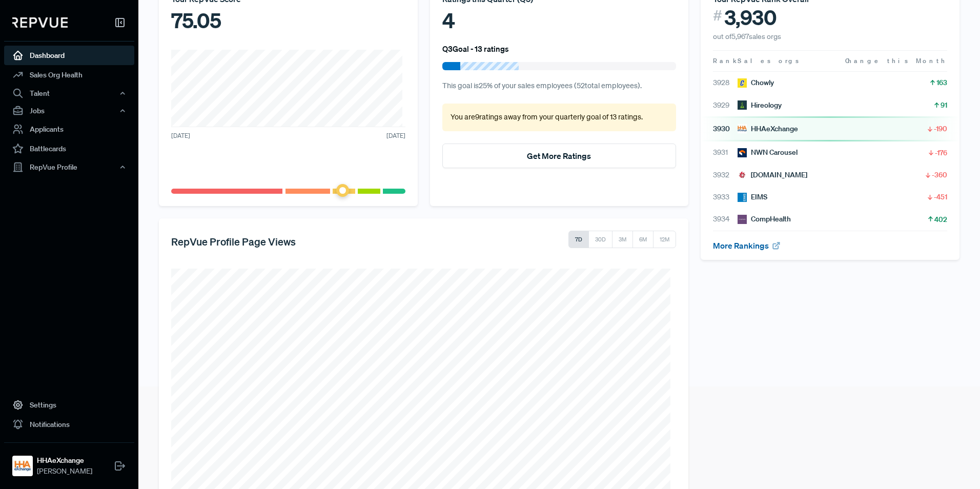  I want to click on span: 3929, so click(725, 105).